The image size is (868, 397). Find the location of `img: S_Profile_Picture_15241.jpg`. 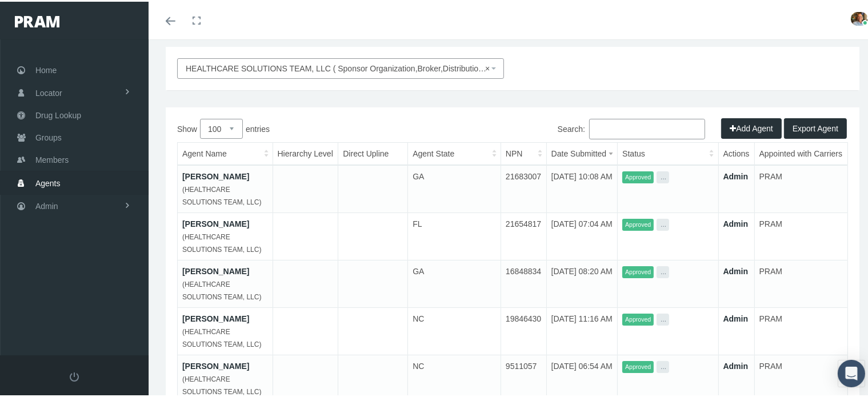

img: S_Profile_Picture_15241.jpg is located at coordinates (859, 17).